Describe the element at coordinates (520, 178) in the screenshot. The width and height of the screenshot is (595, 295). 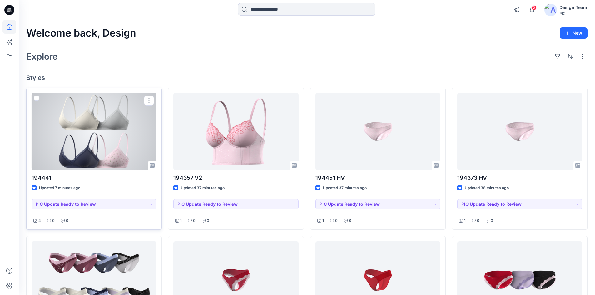
I see `p: 194373 HV` at that location.